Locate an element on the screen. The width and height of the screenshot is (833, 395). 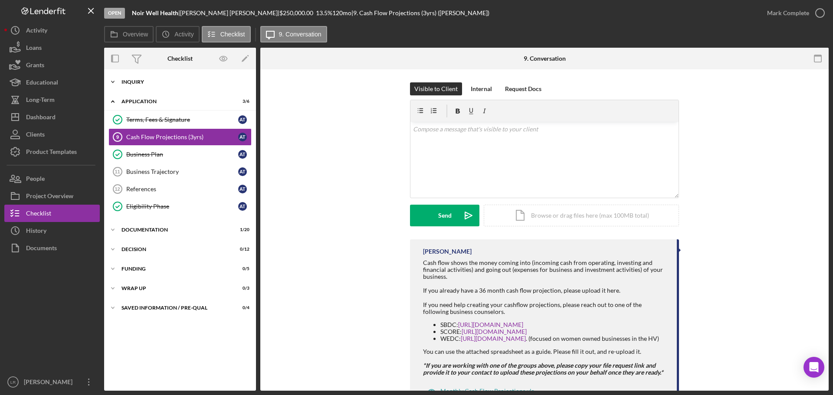
a: 9Cash Flow Projections (3yrs)AT is located at coordinates (180, 137).